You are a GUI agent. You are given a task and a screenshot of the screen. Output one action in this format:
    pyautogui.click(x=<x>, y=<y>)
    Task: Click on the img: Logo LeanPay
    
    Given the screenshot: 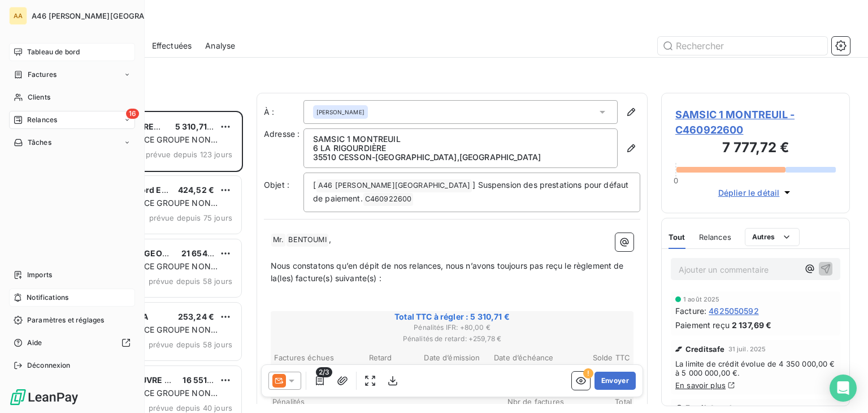 What is the action you would take?
    pyautogui.click(x=44, y=397)
    